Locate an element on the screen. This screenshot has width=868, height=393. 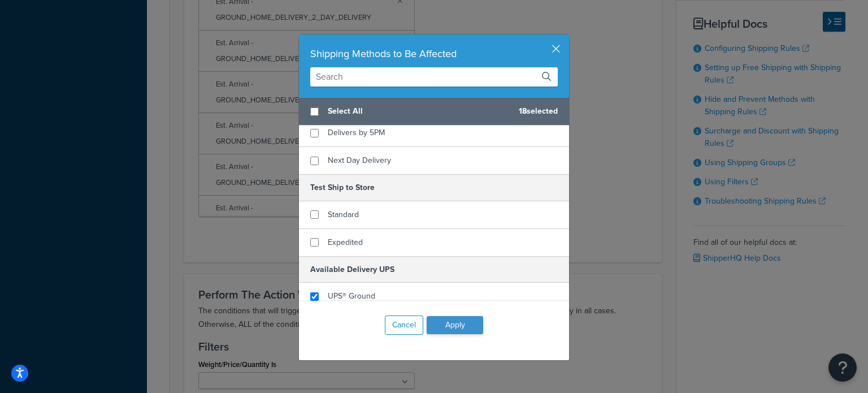
span: Next Day Delivery is located at coordinates (359, 160).